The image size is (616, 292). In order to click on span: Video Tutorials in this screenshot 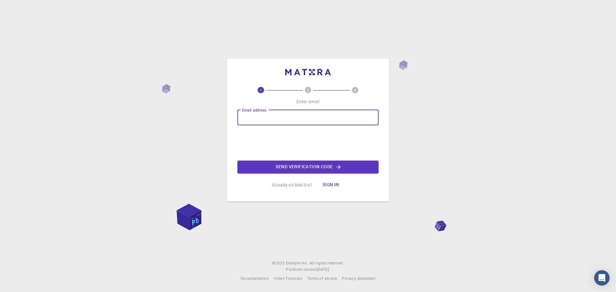, I will do `click(288, 279)`.